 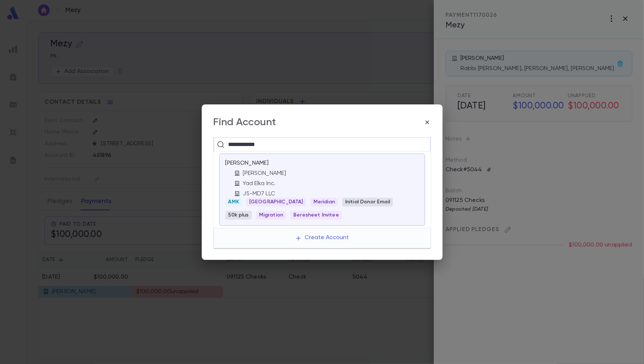 I want to click on span: AMK, so click(x=234, y=202).